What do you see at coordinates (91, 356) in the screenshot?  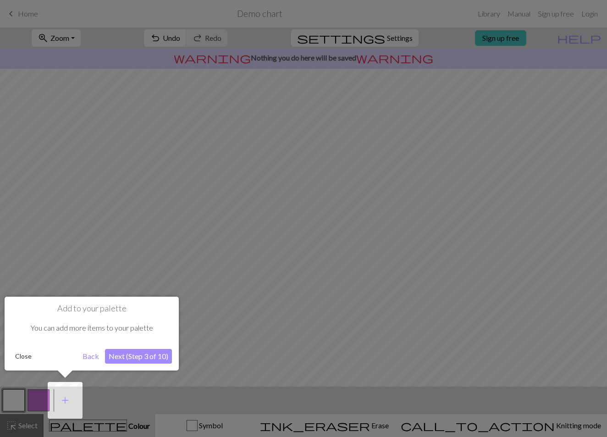 I see `button: Back` at bounding box center [91, 356].